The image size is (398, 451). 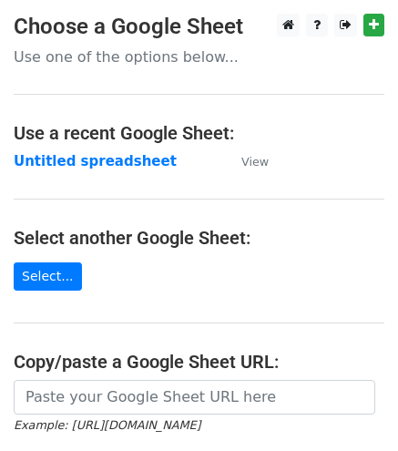 I want to click on input: Paste your Google Sheet URL here, so click(x=194, y=397).